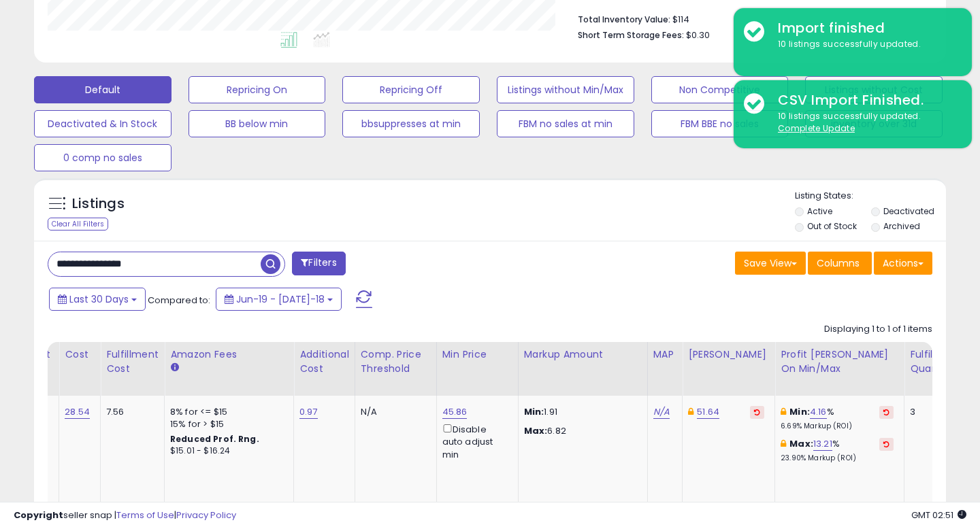 This screenshot has height=529, width=980. Describe the element at coordinates (662, 412) in the screenshot. I see `a: N/A` at that location.